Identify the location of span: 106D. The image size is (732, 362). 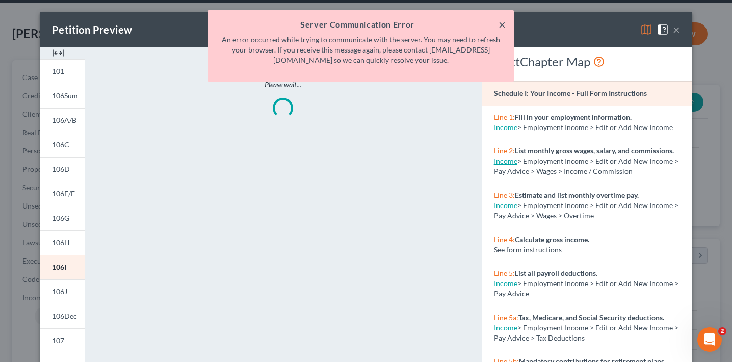
(61, 169).